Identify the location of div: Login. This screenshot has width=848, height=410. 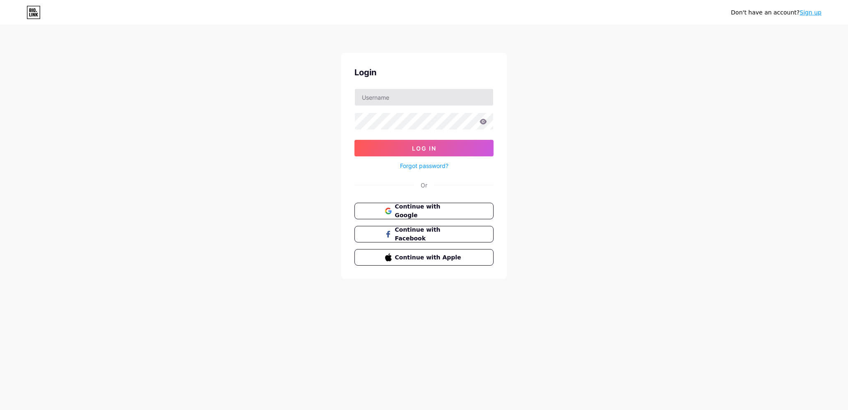
(424, 72).